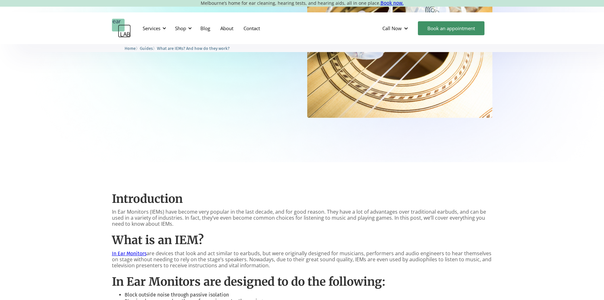 The image size is (604, 300). I want to click on a: Home, so click(130, 48).